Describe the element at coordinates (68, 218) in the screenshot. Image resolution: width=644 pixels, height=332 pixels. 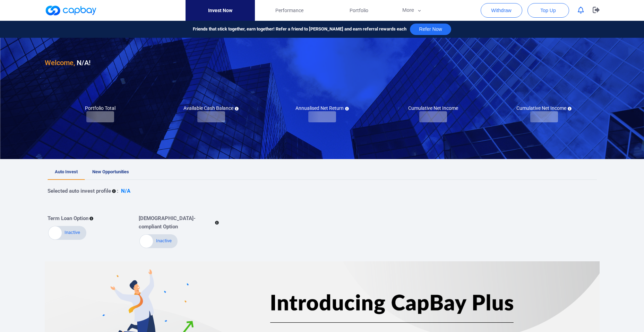
I see `p: Term Loan Option` at that location.